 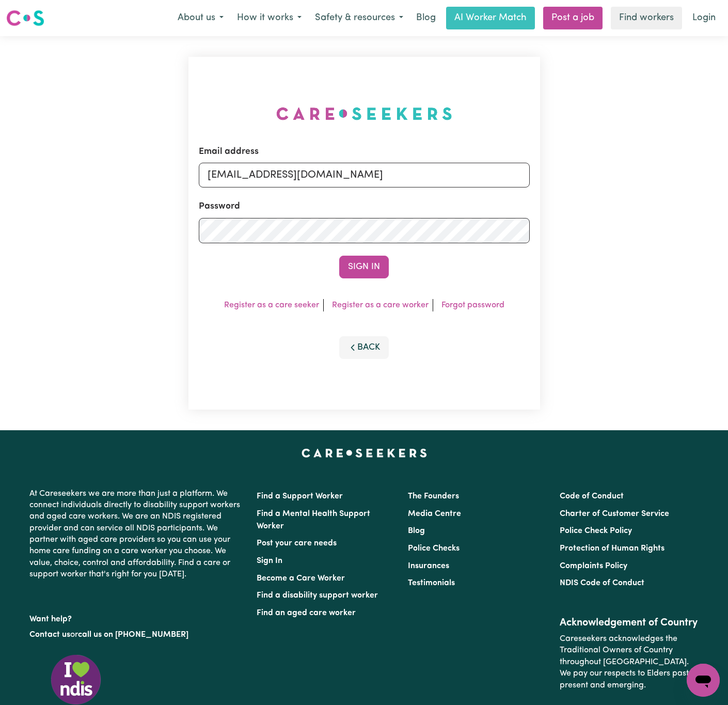 I want to click on a: Police Check Policy, so click(x=595, y=531).